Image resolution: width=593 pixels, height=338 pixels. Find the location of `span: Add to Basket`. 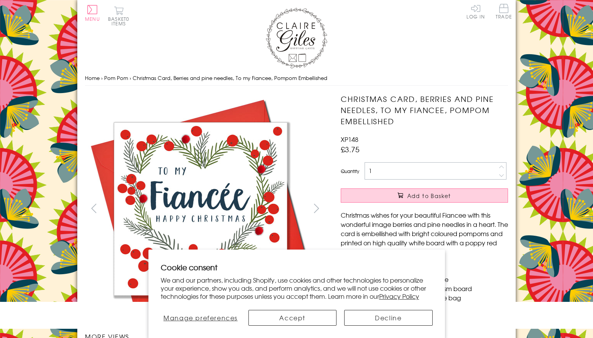

span: Add to Basket is located at coordinates (430, 196).